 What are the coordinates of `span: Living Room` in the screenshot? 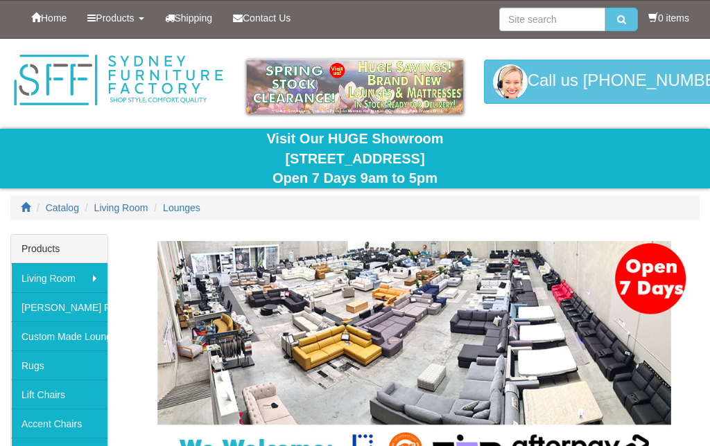 It's located at (121, 208).